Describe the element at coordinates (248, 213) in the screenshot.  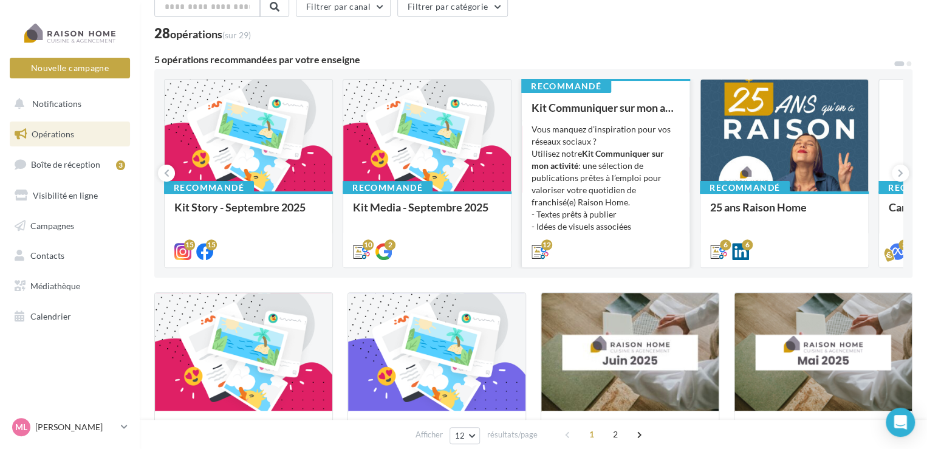
I see `div: Kit Story - Septembre 2025` at that location.